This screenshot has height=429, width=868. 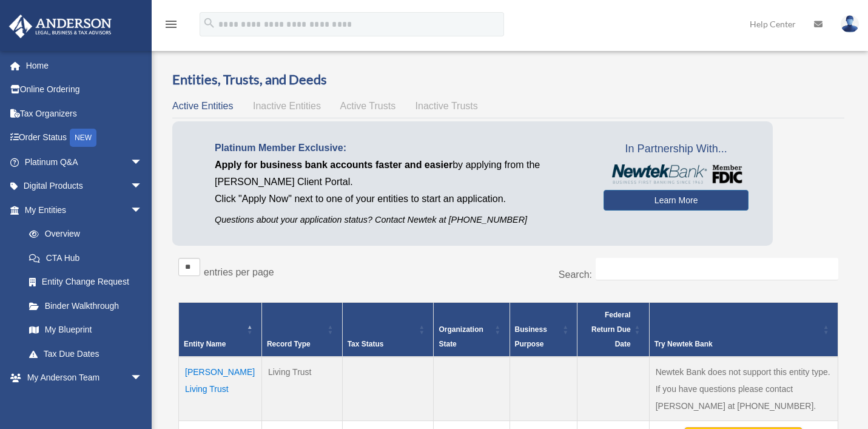 I want to click on a: My Anderson Teamarrow_drop_down, so click(x=84, y=378).